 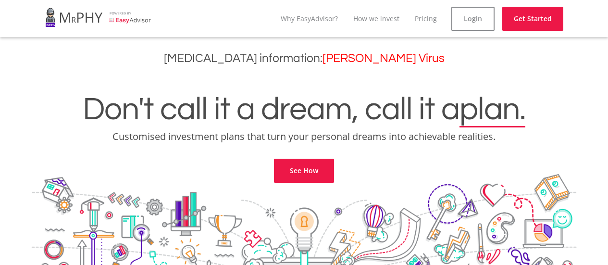 I want to click on a: Login, so click(x=473, y=19).